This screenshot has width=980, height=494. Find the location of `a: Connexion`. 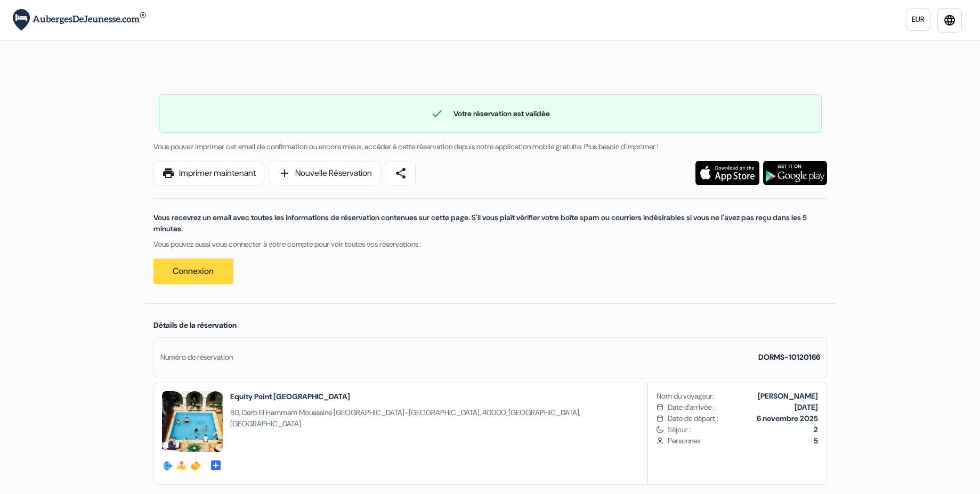

a: Connexion is located at coordinates (193, 272).